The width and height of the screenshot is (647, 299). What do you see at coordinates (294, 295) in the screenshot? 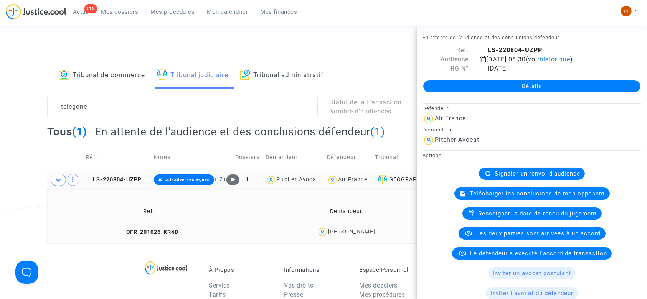
I see `a: Presse` at bounding box center [294, 295].